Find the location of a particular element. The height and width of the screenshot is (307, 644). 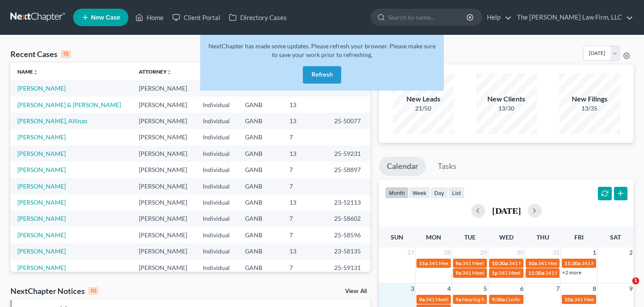

span: 27 is located at coordinates (410, 252).